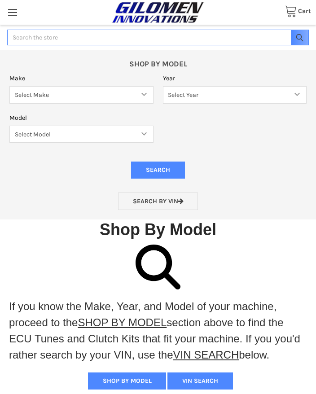 This screenshot has height=394, width=316. What do you see at coordinates (158, 12) in the screenshot?
I see `img: GILOMEN INNOVATIONS` at bounding box center [158, 12].